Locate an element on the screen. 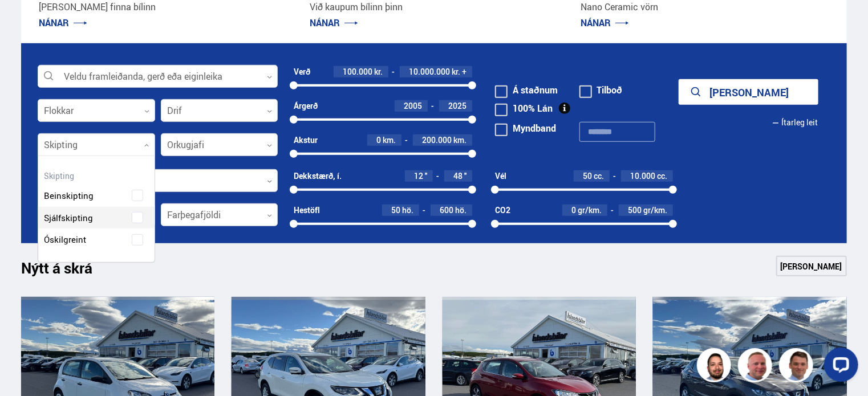  span: 600 is located at coordinates (447, 209).